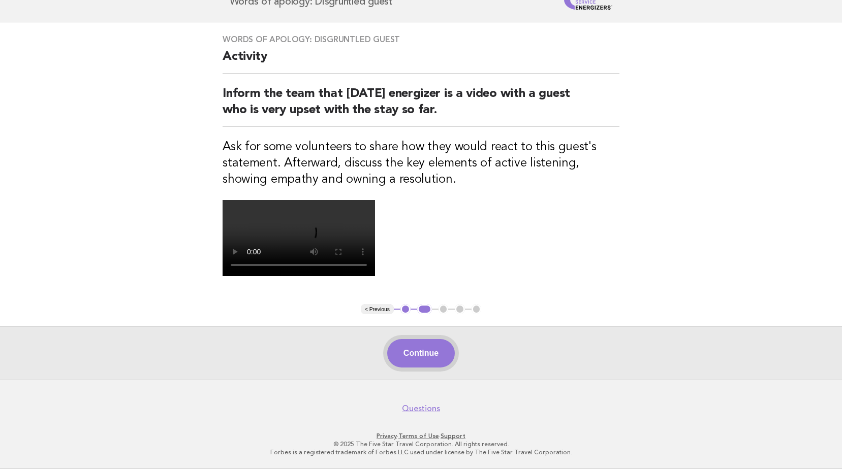 This screenshot has width=842, height=469. What do you see at coordinates (424, 309) in the screenshot?
I see `button: 2` at bounding box center [424, 309].